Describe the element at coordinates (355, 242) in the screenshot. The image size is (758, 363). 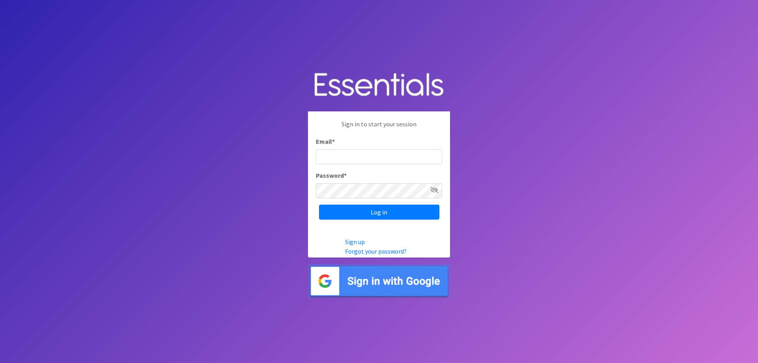
I see `a: Sign up` at that location.